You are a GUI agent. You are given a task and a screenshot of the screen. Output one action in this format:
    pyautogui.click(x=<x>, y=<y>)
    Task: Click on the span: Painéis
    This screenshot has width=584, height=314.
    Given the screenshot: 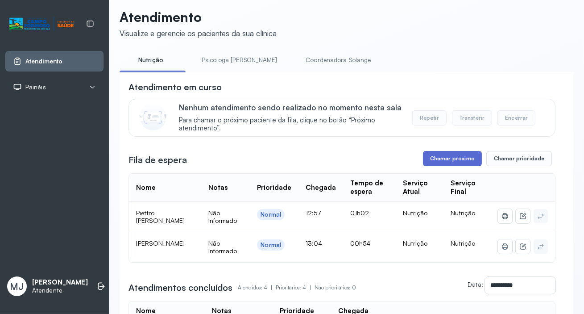 What is the action you would take?
    pyautogui.click(x=36, y=87)
    